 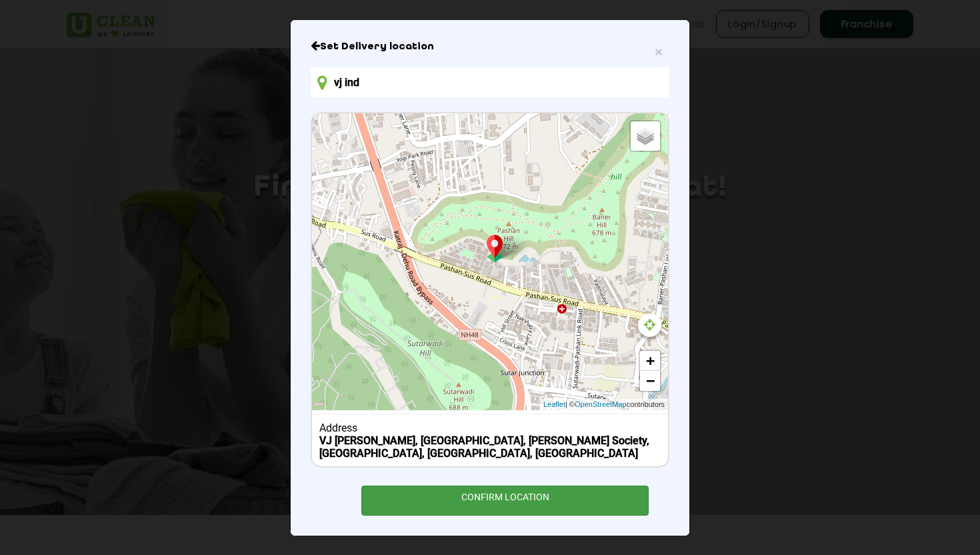 I want to click on a: Layers, so click(x=646, y=136).